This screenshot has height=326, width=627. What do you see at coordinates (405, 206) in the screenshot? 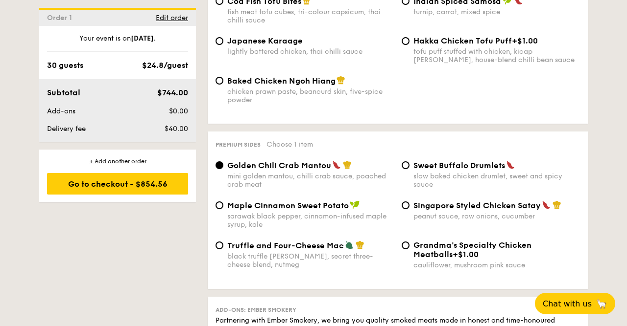
I see `input: Singapore Styled Chicken Sataypeanut sauce, raw onions, cucumber` at bounding box center [405, 206].